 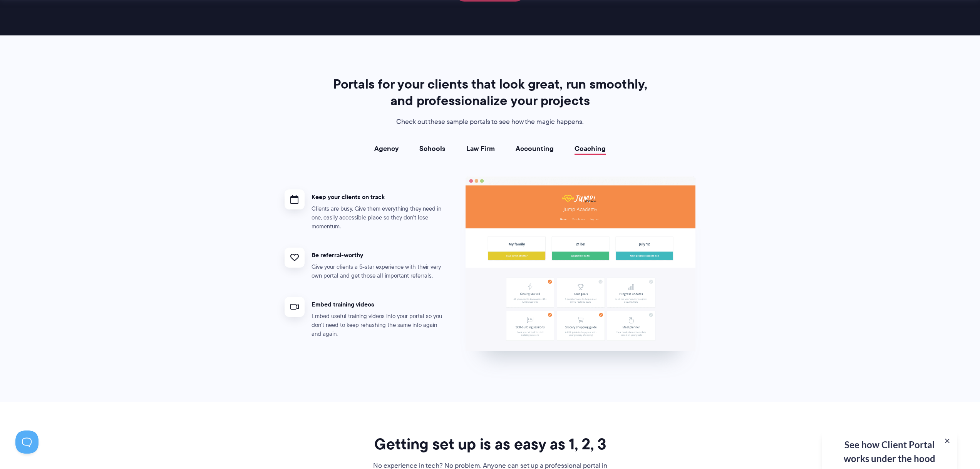 What do you see at coordinates (377, 271) in the screenshot?
I see `p: Give your clients a 5-star experience with their very own portal and get those all important refe...` at bounding box center [377, 271].